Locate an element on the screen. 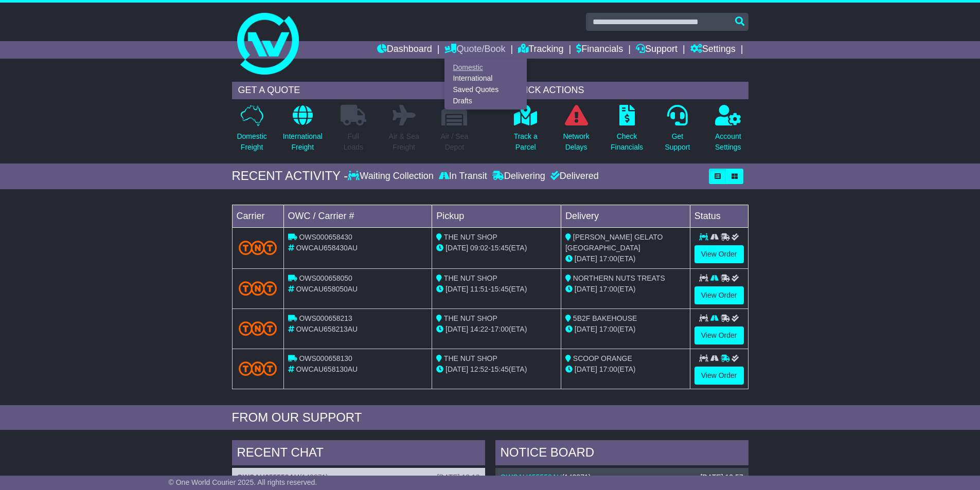 This screenshot has height=490, width=980. td: Delivery is located at coordinates (625, 216).